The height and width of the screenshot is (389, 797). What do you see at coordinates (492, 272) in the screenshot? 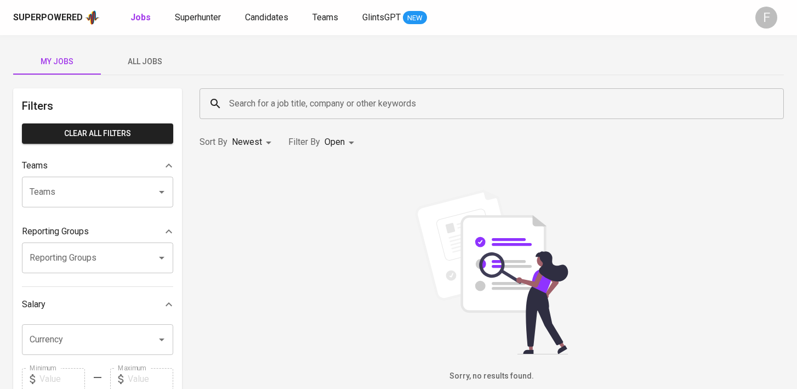
I see `img: file_searching.svg` at bounding box center [492, 272].